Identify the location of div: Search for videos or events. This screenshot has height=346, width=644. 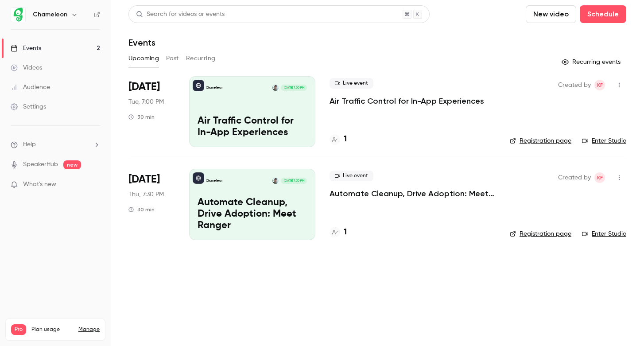
(180, 14).